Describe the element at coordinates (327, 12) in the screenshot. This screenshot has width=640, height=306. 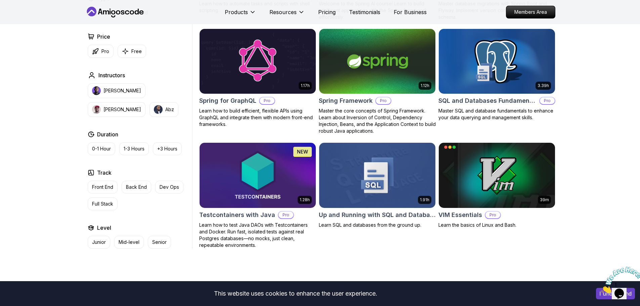
I see `p: Pricing` at that location.